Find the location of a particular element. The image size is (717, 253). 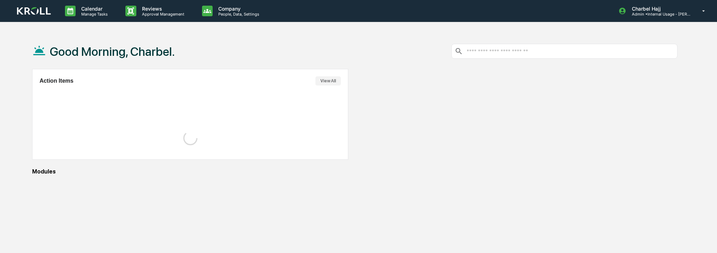

p: People, Data, Settings is located at coordinates (238, 14).